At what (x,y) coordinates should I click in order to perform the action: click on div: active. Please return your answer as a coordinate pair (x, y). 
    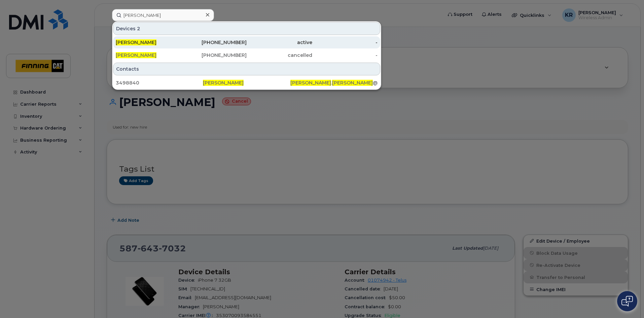
    Looking at the image, I should click on (279, 42).